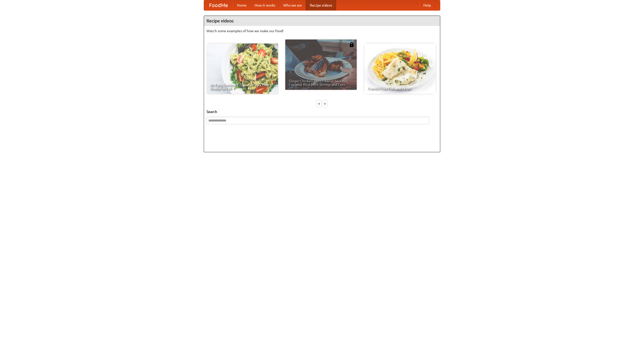  I want to click on h5: Search, so click(322, 112).